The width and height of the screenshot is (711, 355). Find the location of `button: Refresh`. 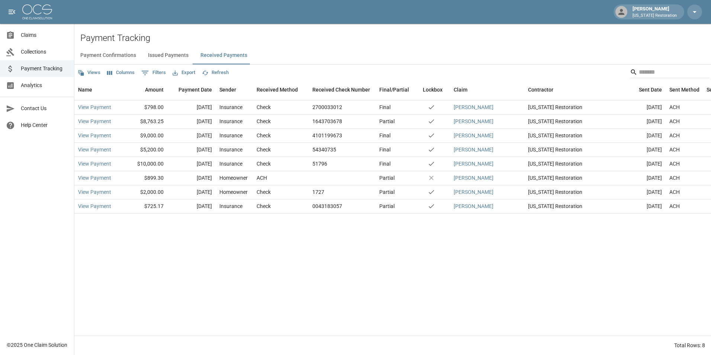

button: Refresh is located at coordinates (215, 72).